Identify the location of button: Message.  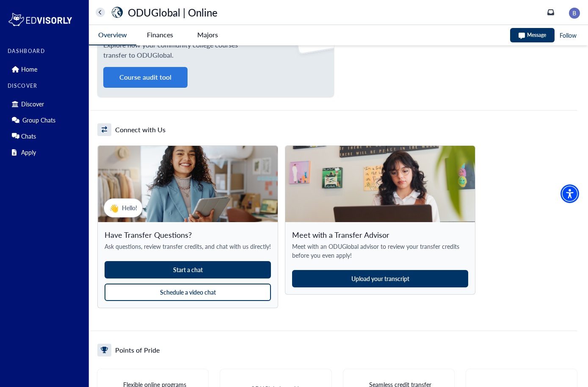
(532, 35).